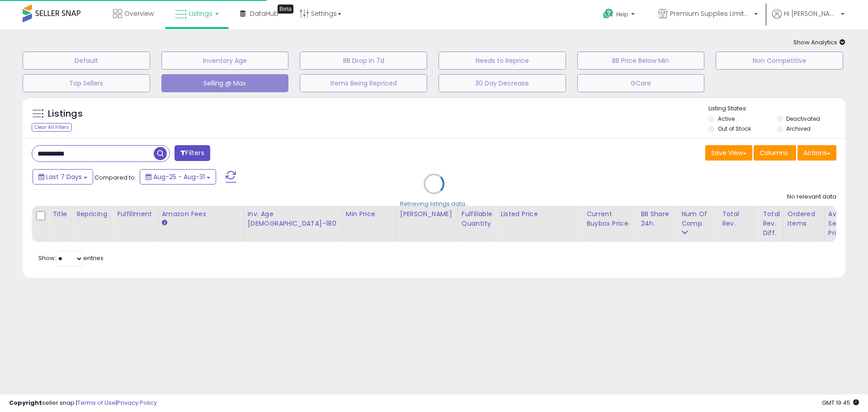 The width and height of the screenshot is (868, 412). I want to click on span: Listings, so click(201, 13).